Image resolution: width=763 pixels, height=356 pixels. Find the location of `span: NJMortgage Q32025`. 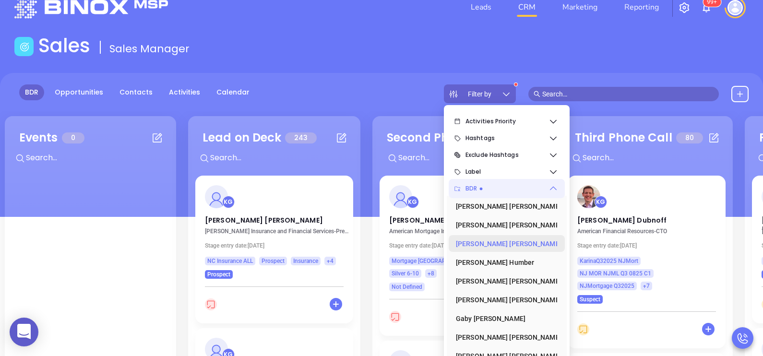

span: NJMortgage Q32025 is located at coordinates (607, 286).